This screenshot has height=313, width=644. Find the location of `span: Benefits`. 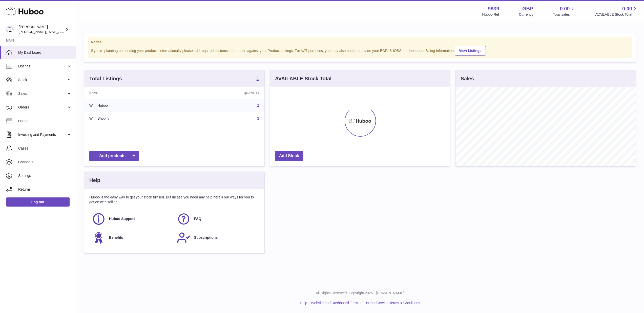

span: Benefits is located at coordinates (116, 237).